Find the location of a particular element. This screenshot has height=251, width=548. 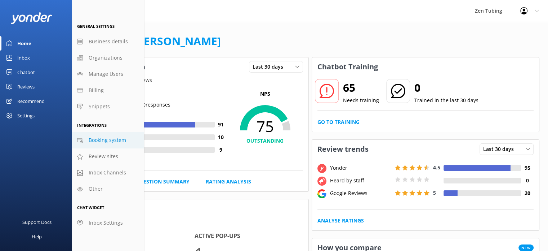

div: Reviews is located at coordinates (26, 87).